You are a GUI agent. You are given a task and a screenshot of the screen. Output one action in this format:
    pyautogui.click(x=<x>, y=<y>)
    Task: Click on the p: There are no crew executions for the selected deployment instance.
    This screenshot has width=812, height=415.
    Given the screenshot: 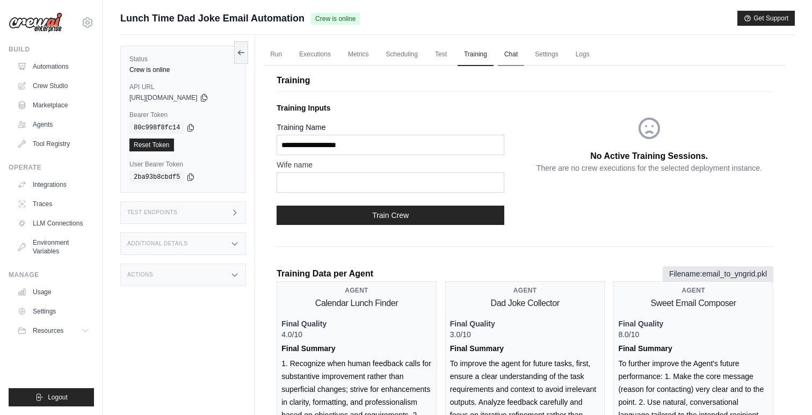 What is the action you would take?
    pyautogui.click(x=649, y=168)
    